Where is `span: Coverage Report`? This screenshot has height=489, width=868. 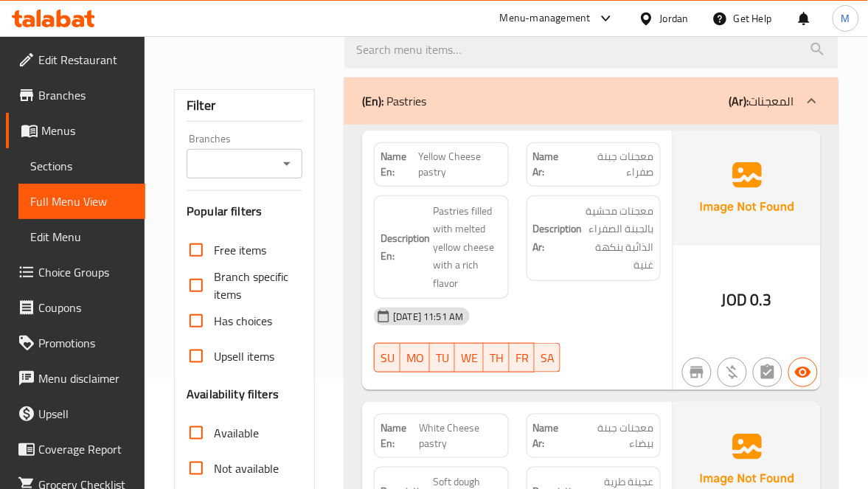 span: Coverage Report is located at coordinates (86, 450).